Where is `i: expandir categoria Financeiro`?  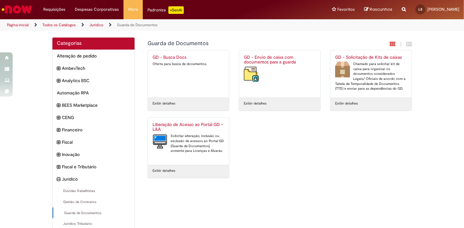
i: expandir categoria Financeiro is located at coordinates (59, 130).